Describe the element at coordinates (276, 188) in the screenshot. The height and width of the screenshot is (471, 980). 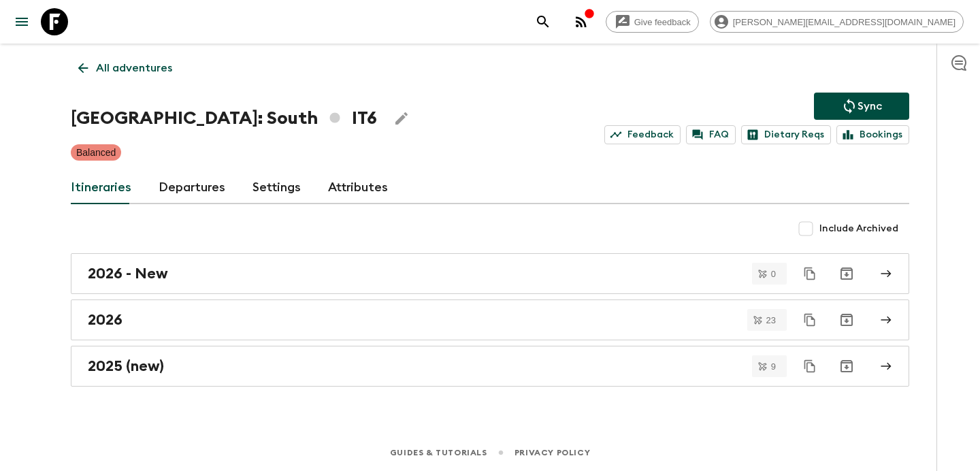
I see `a: Settings` at that location.